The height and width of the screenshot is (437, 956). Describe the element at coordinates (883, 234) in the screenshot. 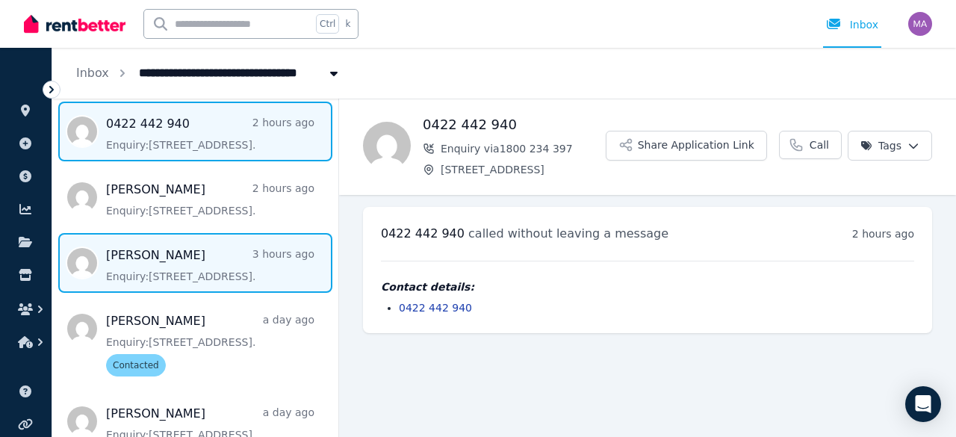

I see `time: 2 hours ago` at that location.